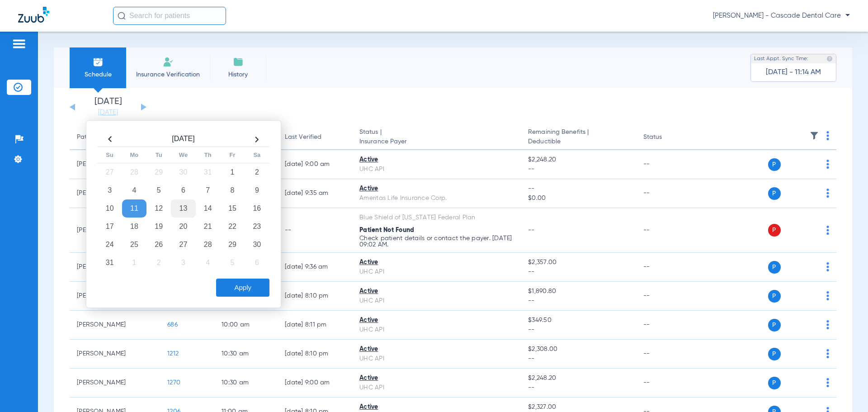 This screenshot has height=412, width=868. What do you see at coordinates (121, 16) in the screenshot?
I see `img: Search Icon` at bounding box center [121, 16].